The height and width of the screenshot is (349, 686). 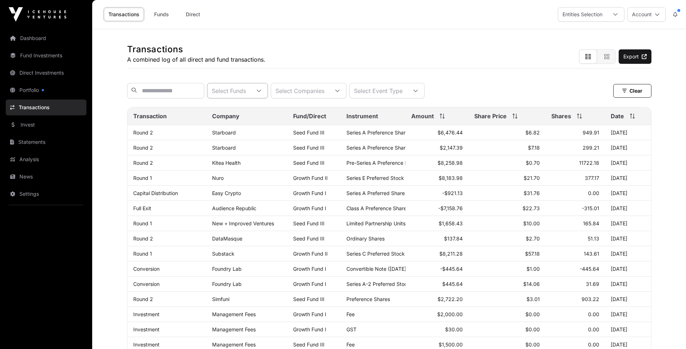 What do you see at coordinates (437, 314) in the screenshot?
I see `td: $2,000.00` at bounding box center [437, 314].